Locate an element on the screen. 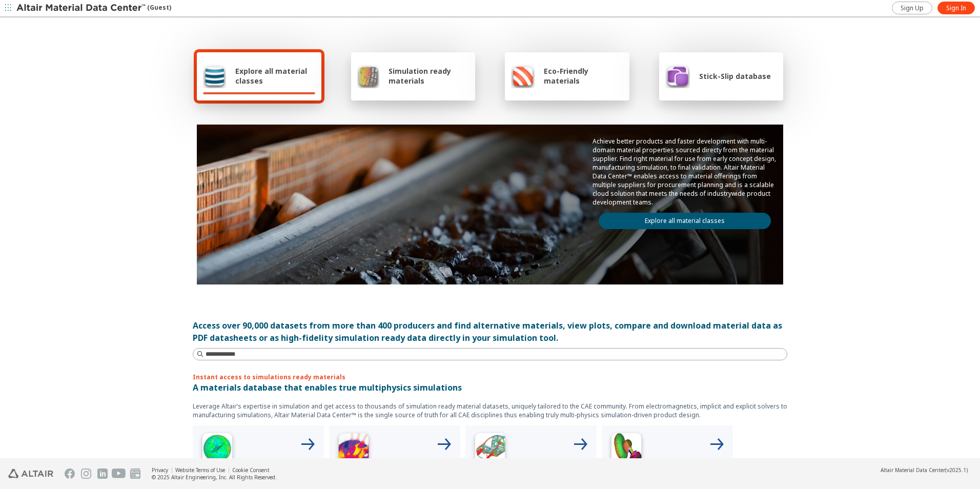 The image size is (980, 489). a: Cookie Consent is located at coordinates (251, 470).